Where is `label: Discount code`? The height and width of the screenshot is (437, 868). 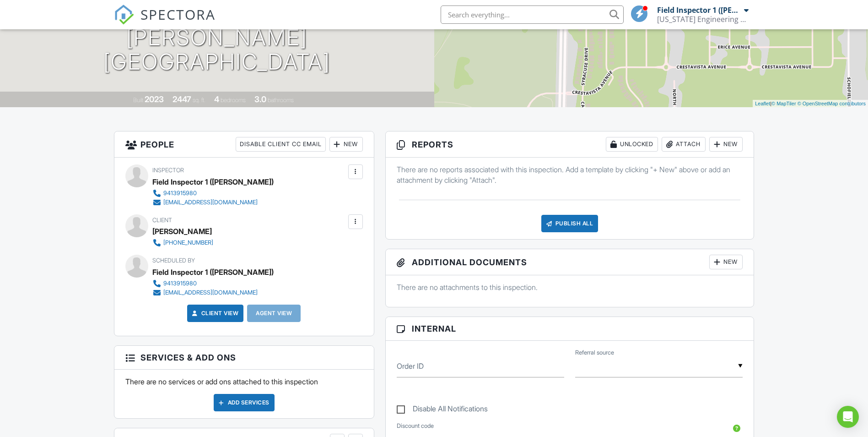
label: Discount code is located at coordinates (415, 426).